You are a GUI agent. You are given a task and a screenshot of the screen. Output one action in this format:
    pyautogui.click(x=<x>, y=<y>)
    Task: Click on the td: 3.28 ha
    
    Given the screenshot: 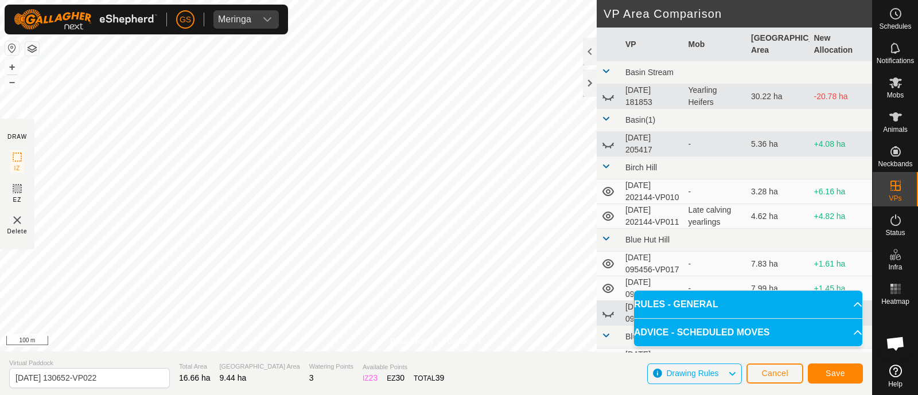 What is the action you would take?
    pyautogui.click(x=778, y=192)
    